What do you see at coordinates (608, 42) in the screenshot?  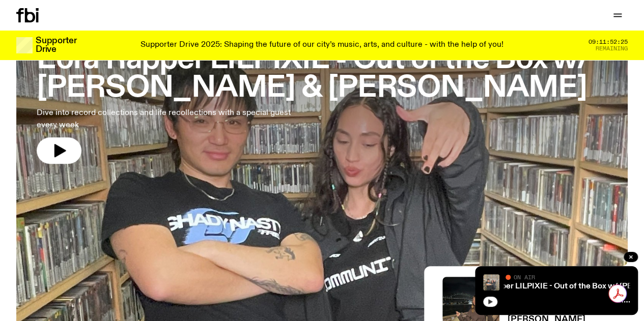 I see `span: 09:11:52:25` at bounding box center [608, 42].